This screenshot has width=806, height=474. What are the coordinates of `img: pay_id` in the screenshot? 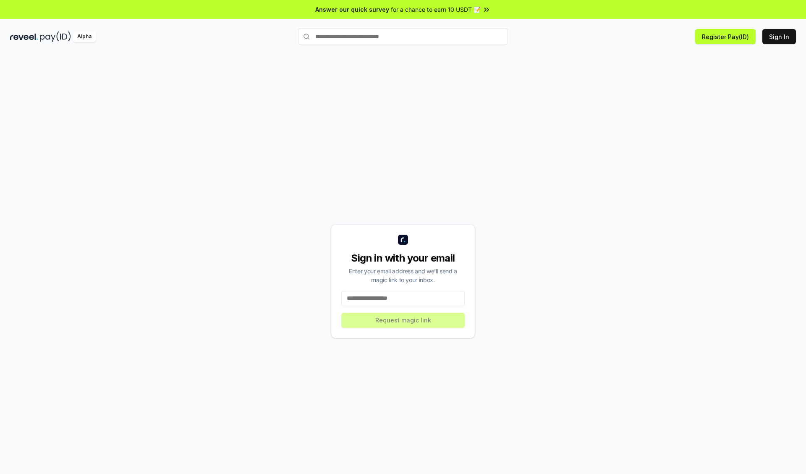 It's located at (55, 37).